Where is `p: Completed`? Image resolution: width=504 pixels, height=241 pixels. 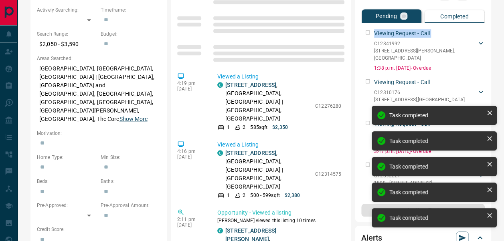 p: Completed is located at coordinates (454, 16).